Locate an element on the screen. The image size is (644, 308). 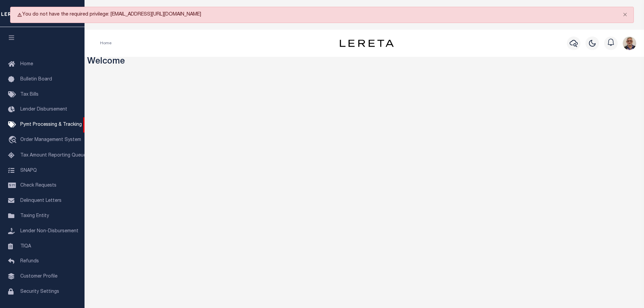
span: TIQA is located at coordinates (25, 246).